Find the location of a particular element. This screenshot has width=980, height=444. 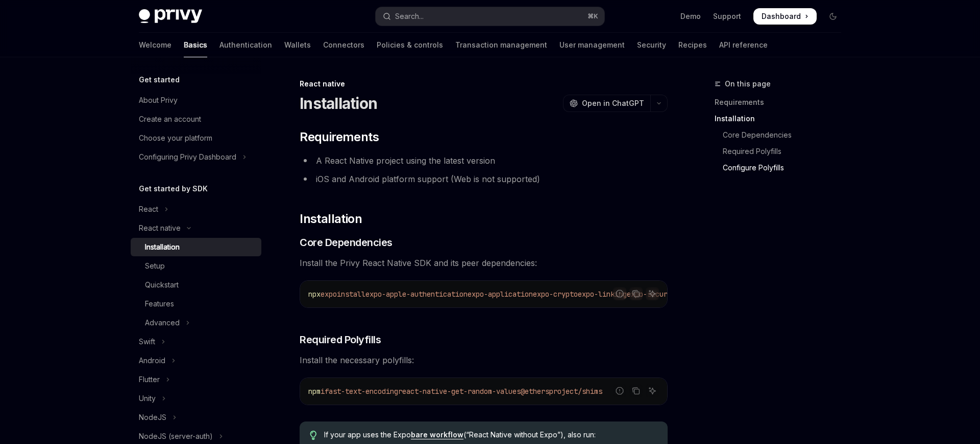

a: Wallets is located at coordinates (297, 45).